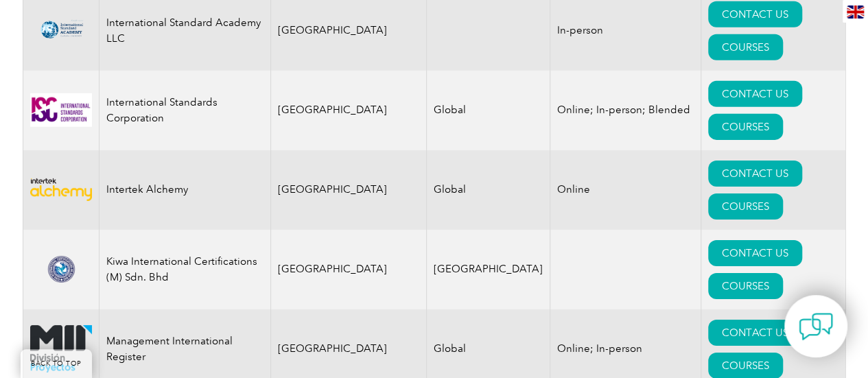  Describe the element at coordinates (61, 349) in the screenshot. I see `img: 092a24ac-d9bc-ea11-a814-000d3a79823d-logo.png` at that location.